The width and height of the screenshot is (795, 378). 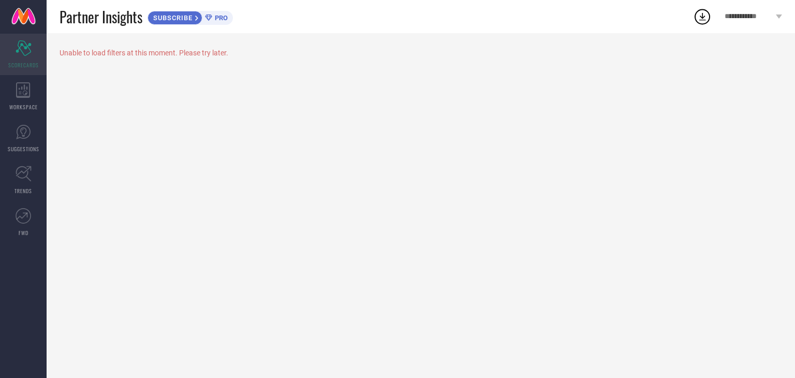 I want to click on span: SUBSCRIBE, so click(x=171, y=18).